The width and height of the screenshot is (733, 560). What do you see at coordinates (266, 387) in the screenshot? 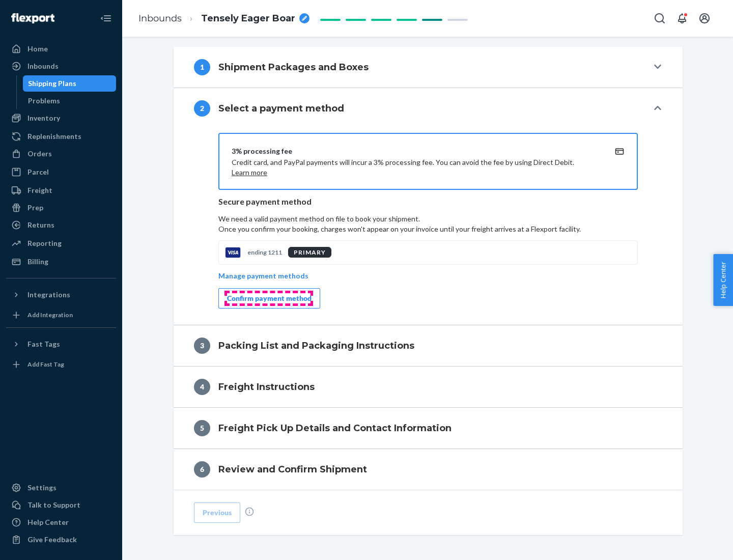
I see `h4: Freight Instructions` at bounding box center [266, 387].